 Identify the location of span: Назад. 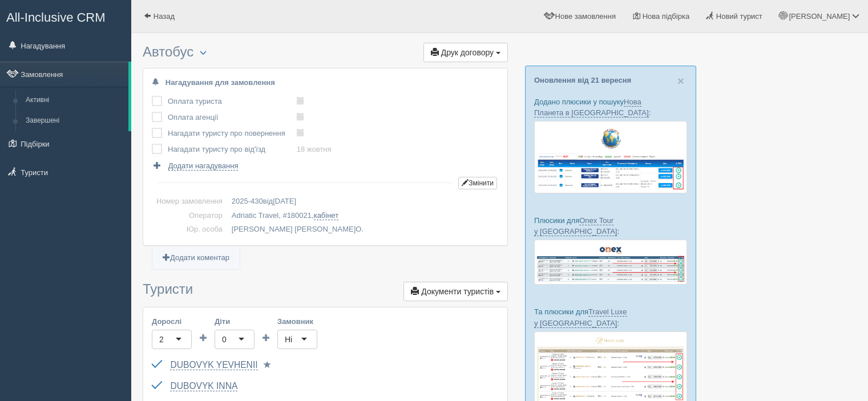
(164, 16).